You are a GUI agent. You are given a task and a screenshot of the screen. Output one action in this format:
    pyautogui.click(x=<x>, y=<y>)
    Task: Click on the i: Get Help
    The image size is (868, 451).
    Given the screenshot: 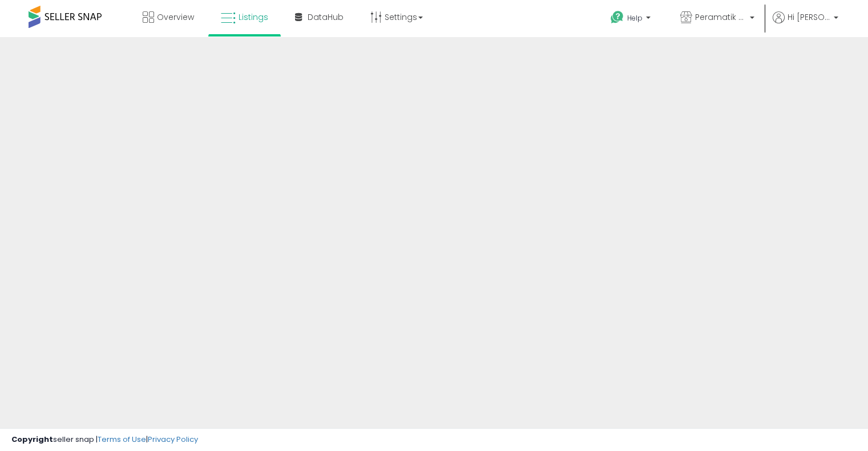 What is the action you would take?
    pyautogui.click(x=617, y=17)
    